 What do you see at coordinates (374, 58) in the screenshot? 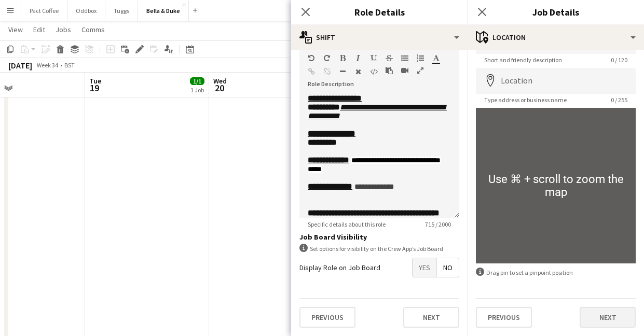
I see `button: Underline` at bounding box center [374, 58].